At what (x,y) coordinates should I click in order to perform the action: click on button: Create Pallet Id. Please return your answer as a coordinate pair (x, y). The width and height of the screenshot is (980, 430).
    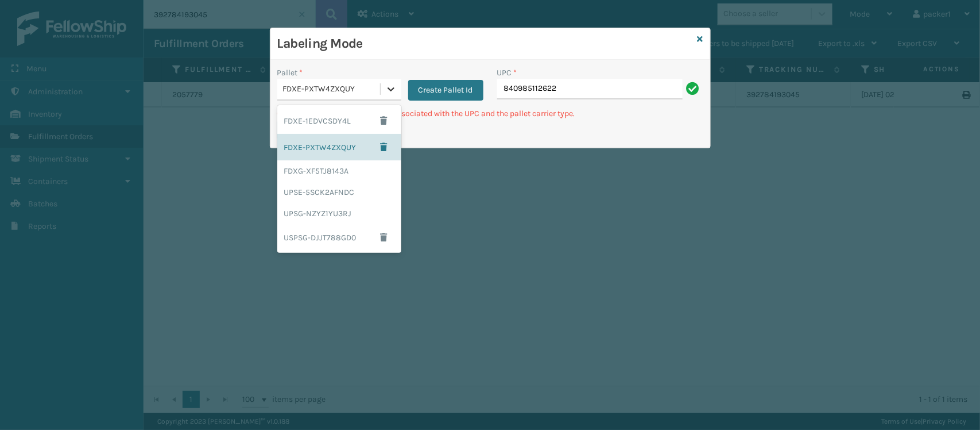
    Looking at the image, I should click on (446, 90).